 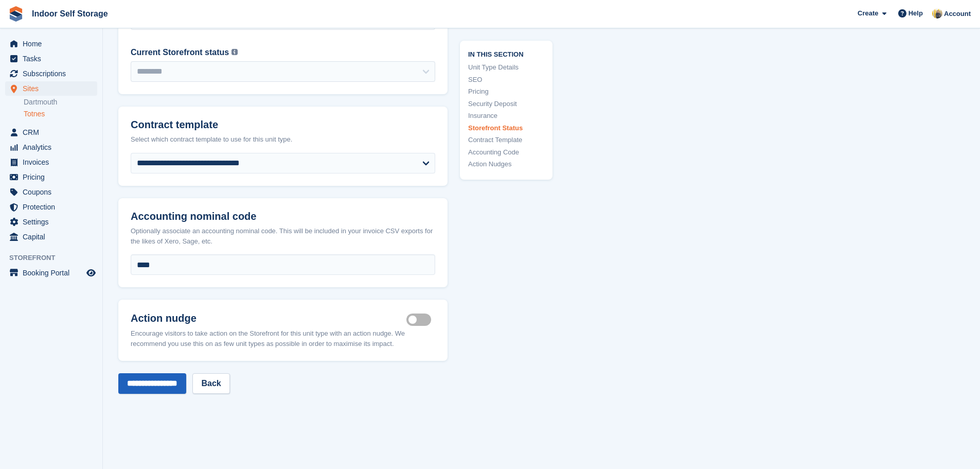 I want to click on span: Tasks, so click(x=54, y=59).